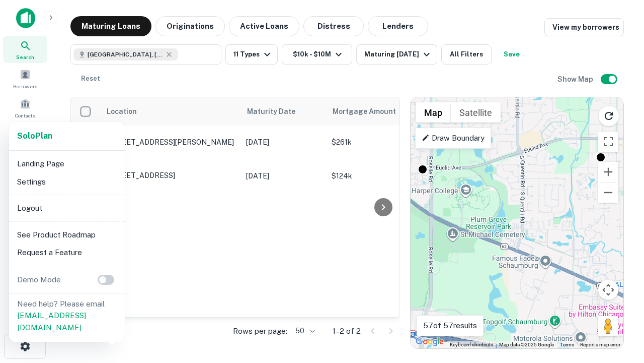 Image resolution: width=644 pixels, height=363 pixels. Describe the element at coordinates (67, 208) in the screenshot. I see `li: Logout` at that location.